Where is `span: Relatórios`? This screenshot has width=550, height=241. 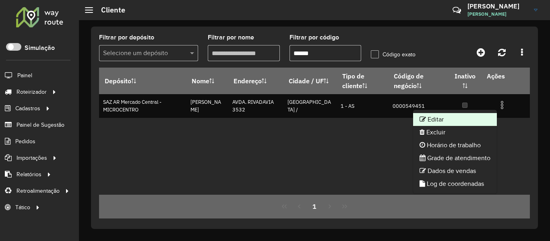 span: Relatórios is located at coordinates (29, 174).